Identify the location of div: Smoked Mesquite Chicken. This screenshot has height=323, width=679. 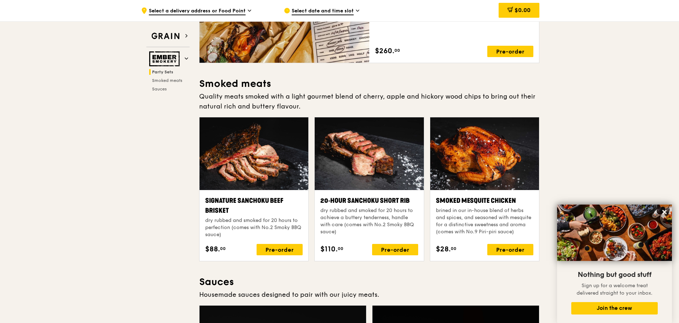
(485, 201).